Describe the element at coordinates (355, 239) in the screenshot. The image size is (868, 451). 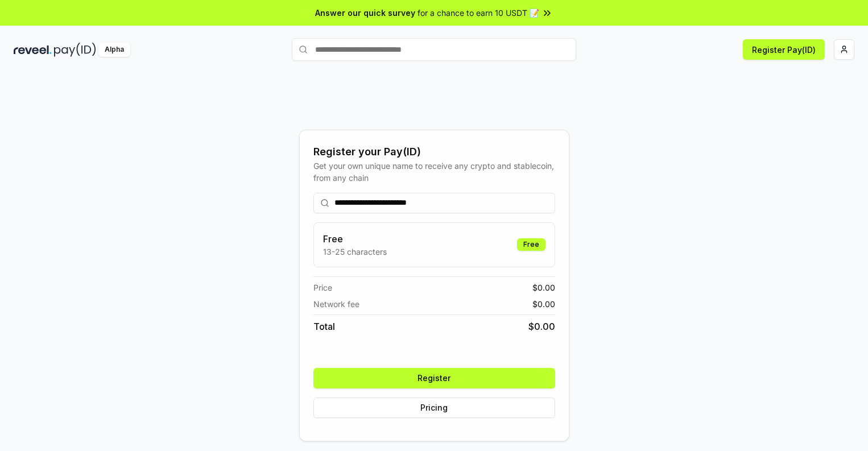
I see `h3: Free` at that location.